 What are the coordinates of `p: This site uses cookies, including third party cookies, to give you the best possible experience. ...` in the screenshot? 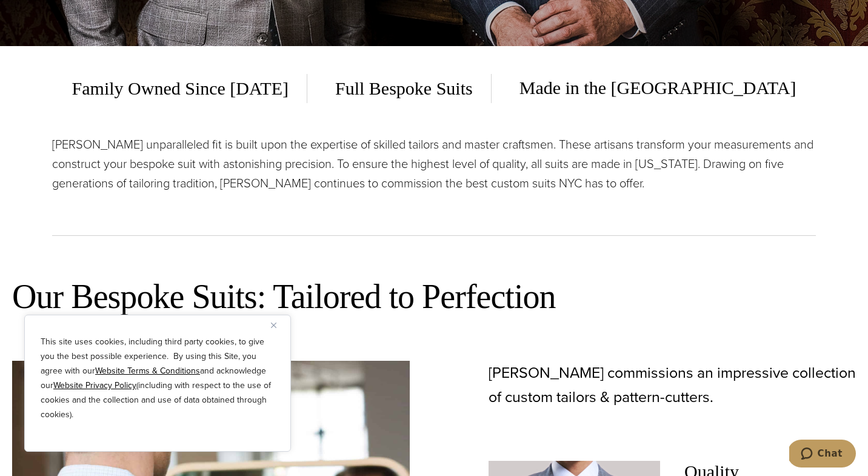 It's located at (158, 378).